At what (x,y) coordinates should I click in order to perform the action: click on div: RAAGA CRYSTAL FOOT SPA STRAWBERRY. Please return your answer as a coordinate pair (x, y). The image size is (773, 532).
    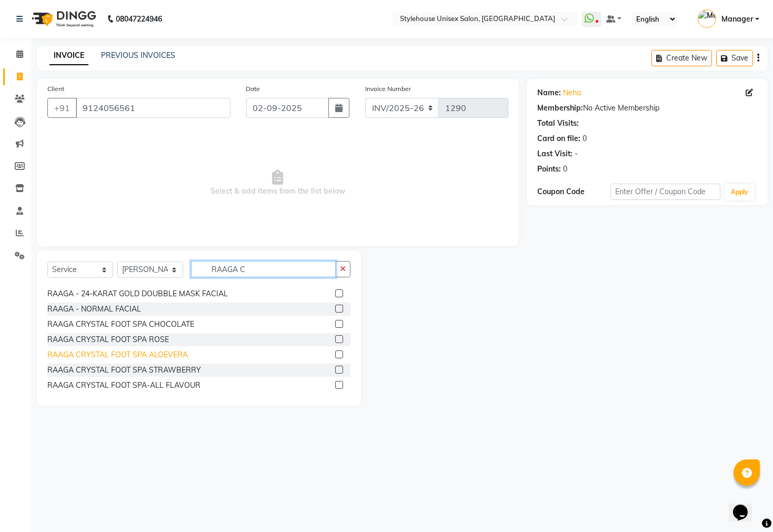
    Looking at the image, I should click on (125, 370).